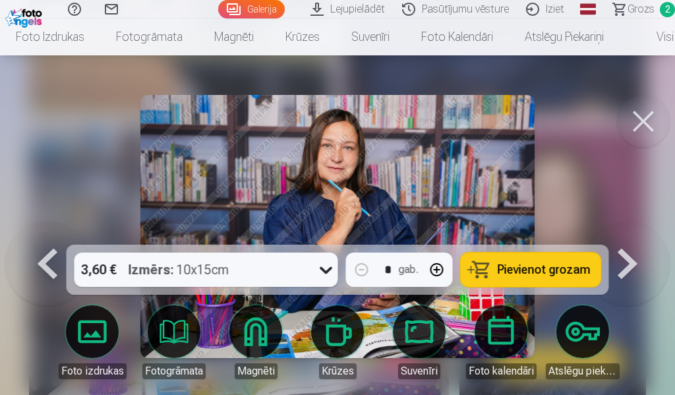 The image size is (675, 395). Describe the element at coordinates (338, 371) in the screenshot. I see `div: Krūzes` at that location.